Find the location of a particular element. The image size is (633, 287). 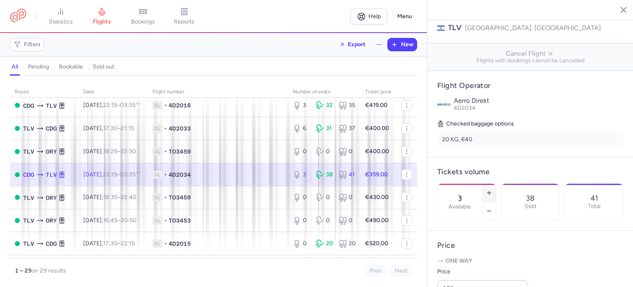

a: flights is located at coordinates (102, 16).